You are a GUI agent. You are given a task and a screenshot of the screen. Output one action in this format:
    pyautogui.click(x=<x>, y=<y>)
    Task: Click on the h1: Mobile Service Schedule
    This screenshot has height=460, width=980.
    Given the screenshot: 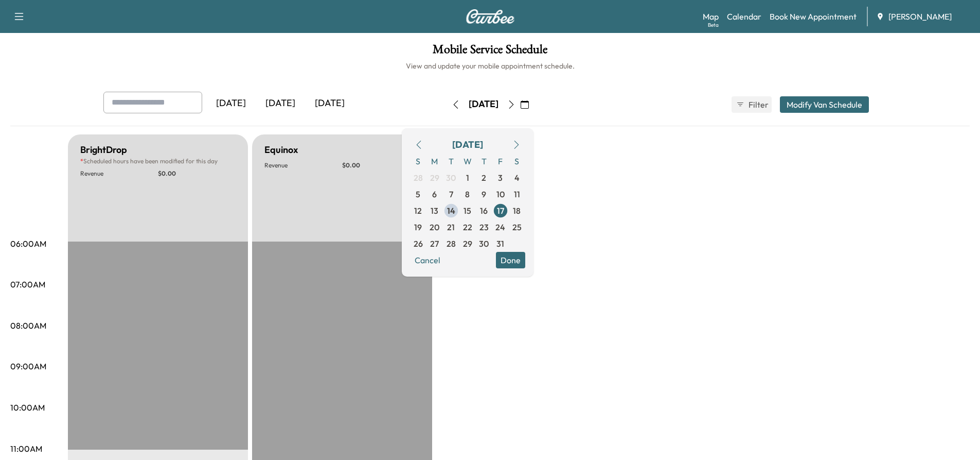 What is the action you would take?
    pyautogui.click(x=490, y=52)
    